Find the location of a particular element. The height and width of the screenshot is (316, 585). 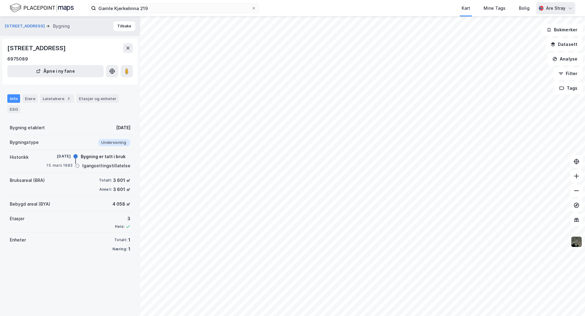

div: Heis: is located at coordinates (119, 227).